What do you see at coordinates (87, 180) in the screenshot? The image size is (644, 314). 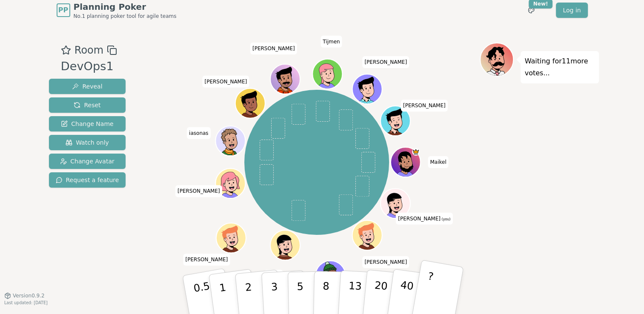 I see `span: Request a feature` at bounding box center [87, 180].